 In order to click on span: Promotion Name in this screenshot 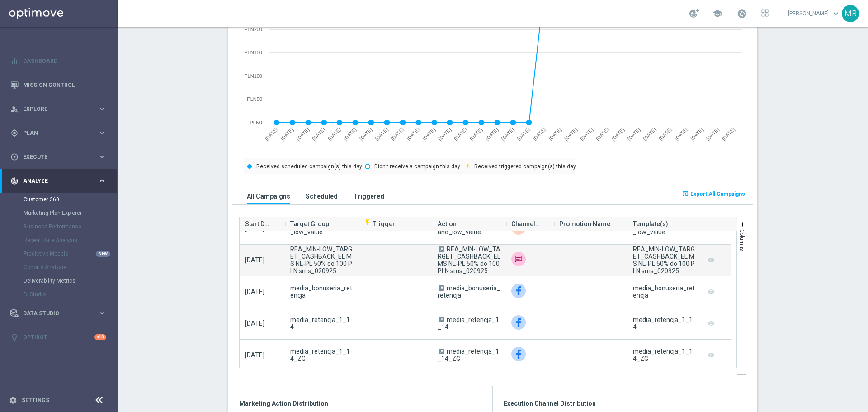, I will do `click(584, 224)`.